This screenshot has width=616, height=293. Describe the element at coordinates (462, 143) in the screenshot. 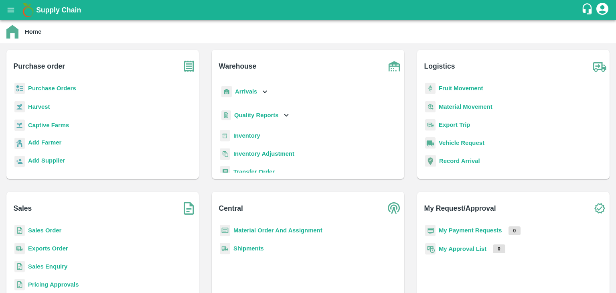

I see `a: Vehicle Request` at that location.